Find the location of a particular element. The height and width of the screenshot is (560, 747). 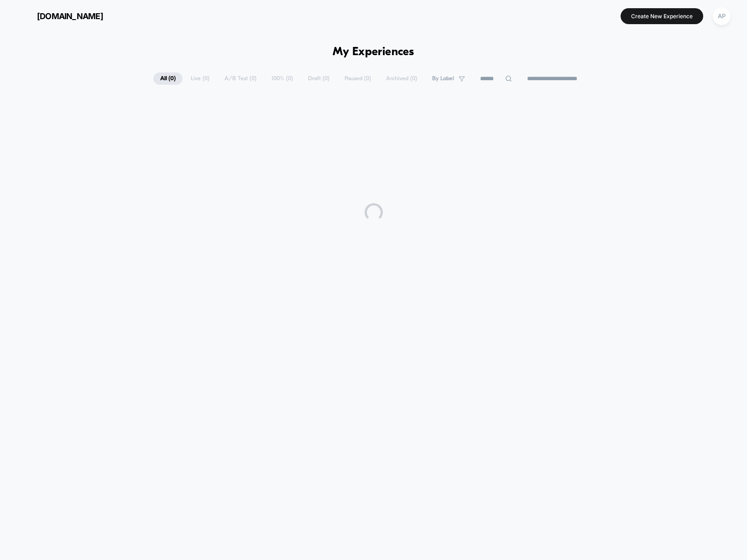

button: Create New Experience is located at coordinates (662, 16).